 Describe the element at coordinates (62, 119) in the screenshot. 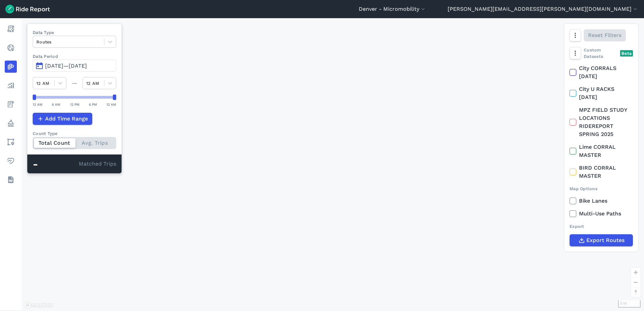

I see `button: Add Time Range` at that location.